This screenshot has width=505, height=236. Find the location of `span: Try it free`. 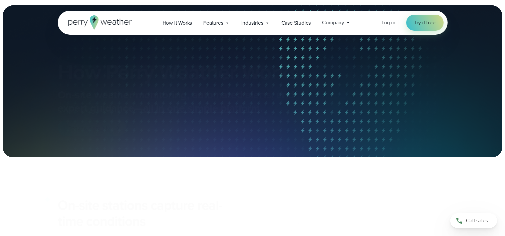

span: Try it free is located at coordinates (425, 23).